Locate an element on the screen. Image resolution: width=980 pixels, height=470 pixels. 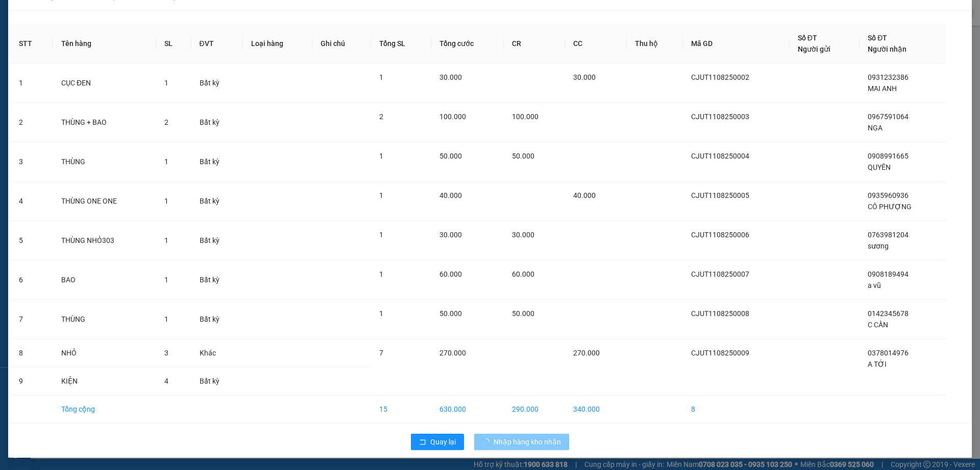
span: 3 is located at coordinates (166, 353).